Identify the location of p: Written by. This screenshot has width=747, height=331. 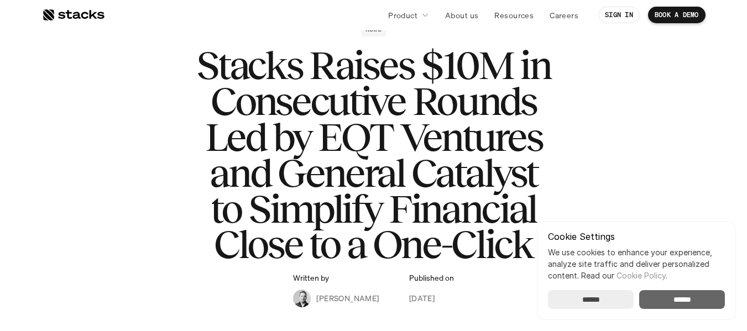
(311, 278).